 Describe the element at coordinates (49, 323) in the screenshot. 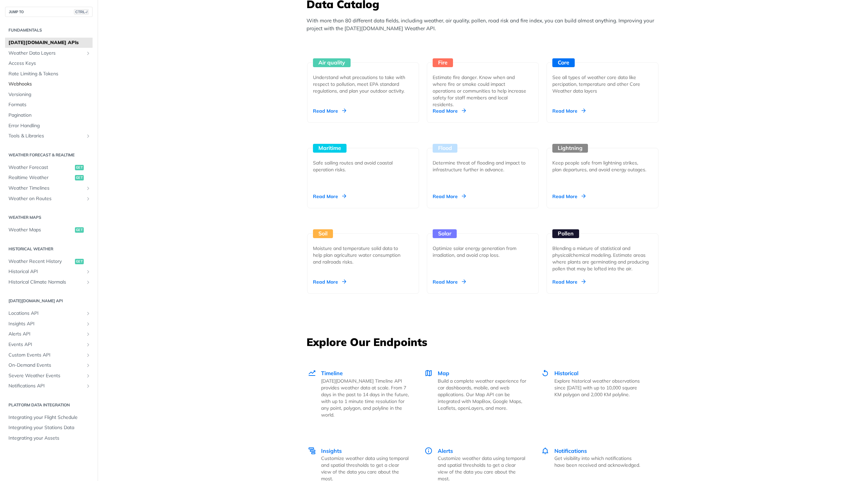

I see `a: Insights APIShow subpages for Insights API` at that location.